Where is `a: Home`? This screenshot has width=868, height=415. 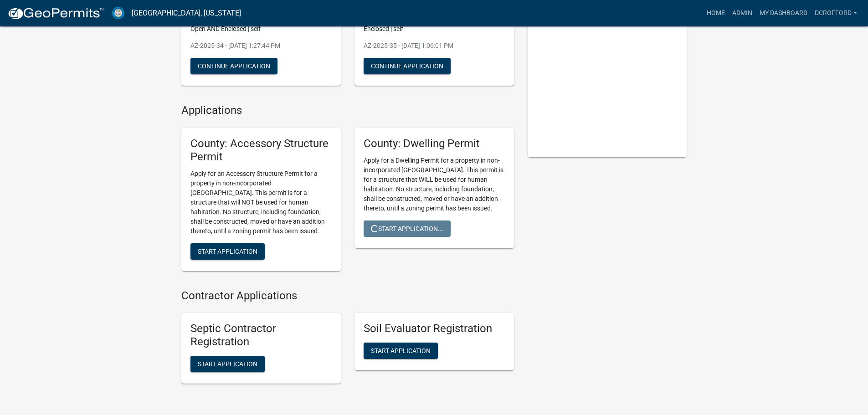 a: Home is located at coordinates (716, 13).